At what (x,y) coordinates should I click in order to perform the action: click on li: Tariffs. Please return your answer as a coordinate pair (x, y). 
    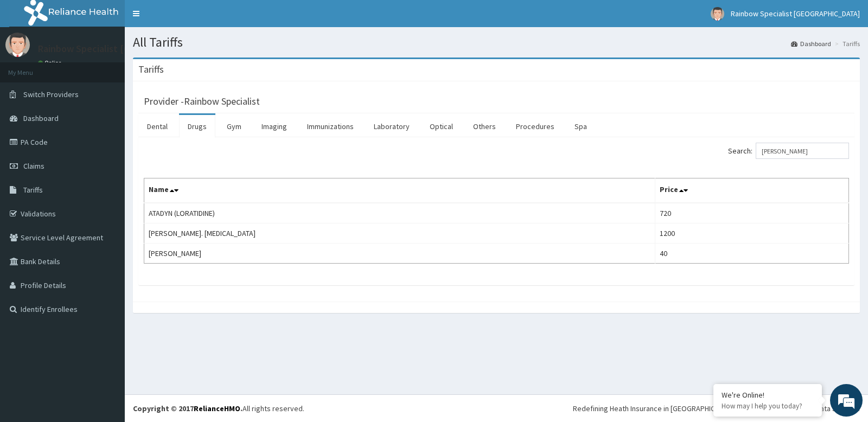
    Looking at the image, I should click on (845, 43).